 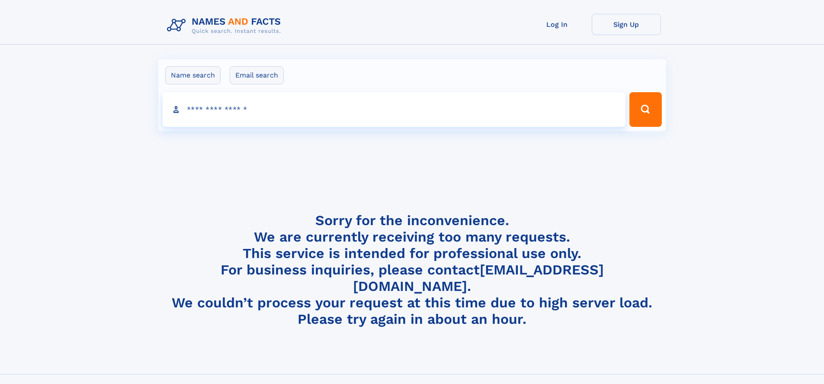 What do you see at coordinates (193, 75) in the screenshot?
I see `label: Name search` at bounding box center [193, 75].